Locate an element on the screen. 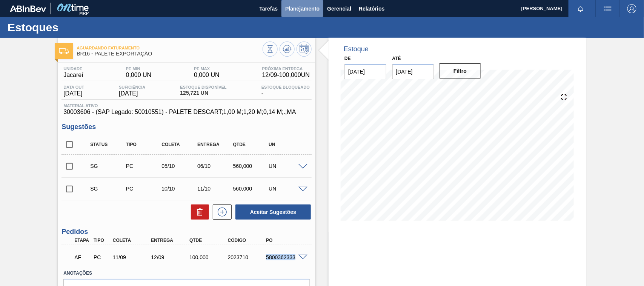  div: 05/10/2025 is located at coordinates (179, 166).